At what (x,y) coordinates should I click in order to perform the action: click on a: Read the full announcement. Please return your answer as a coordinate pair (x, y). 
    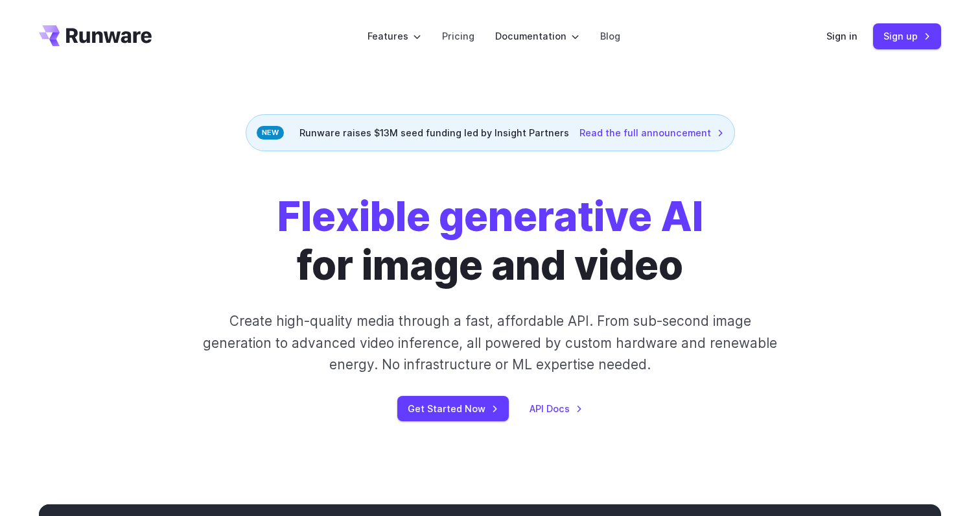
    Looking at the image, I should click on (651, 132).